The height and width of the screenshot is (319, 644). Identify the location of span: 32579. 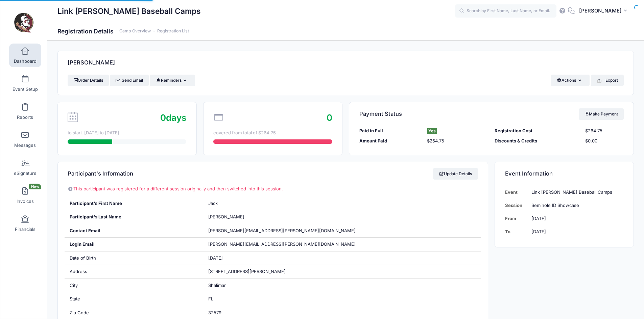
(214, 313).